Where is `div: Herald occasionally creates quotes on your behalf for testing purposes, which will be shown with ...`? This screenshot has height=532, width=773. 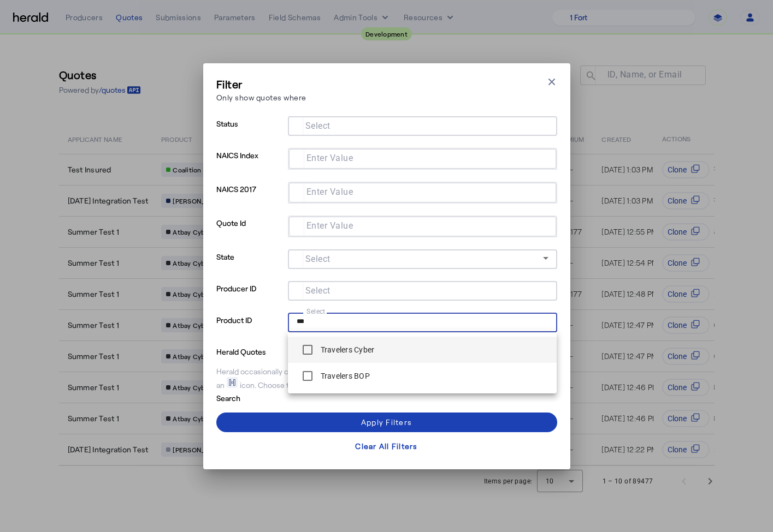
div: Herald occasionally creates quotes on your behalf for testing purposes, which will be shown with ... is located at coordinates (386, 378).